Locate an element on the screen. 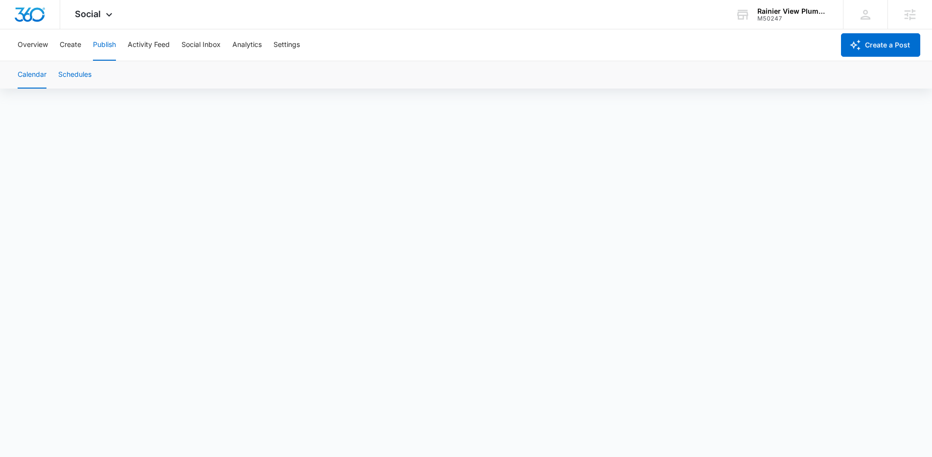 This screenshot has height=457, width=932. button: Create is located at coordinates (70, 45).